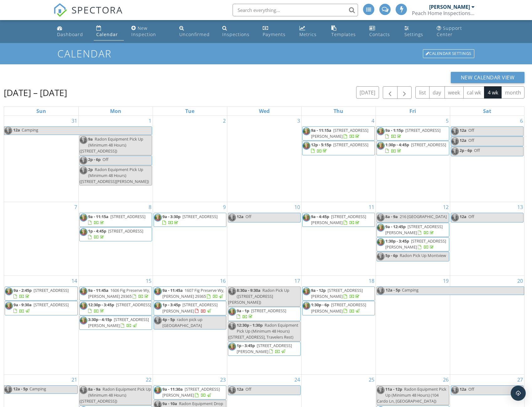 The height and width of the screenshot is (407, 532). I want to click on td: Go to September 5, 2025, so click(412, 159).